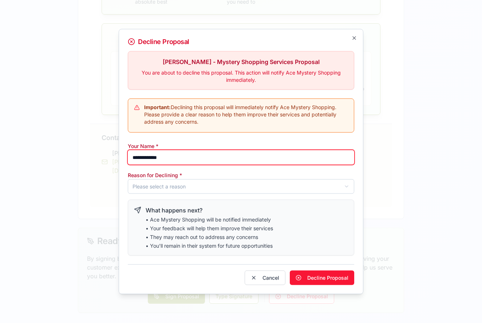 The width and height of the screenshot is (482, 323). Describe the element at coordinates (157, 107) in the screenshot. I see `strong: Important:` at that location.